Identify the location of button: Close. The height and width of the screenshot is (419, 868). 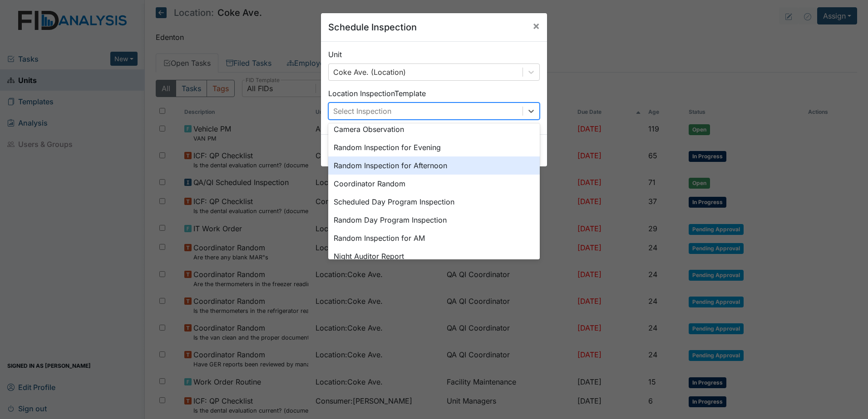
(536, 26).